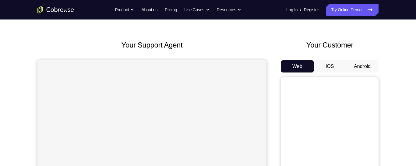 This screenshot has width=416, height=166. Describe the element at coordinates (353, 10) in the screenshot. I see `a: Try Online Demo` at that location.